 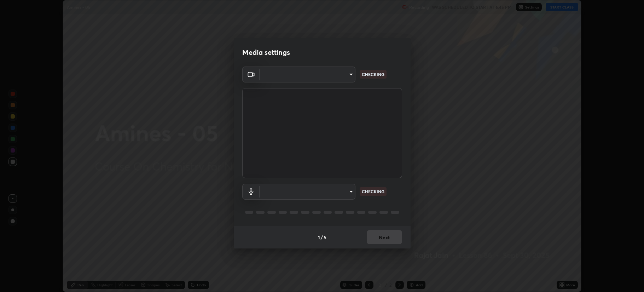 I want to click on h4: 5, so click(x=325, y=237).